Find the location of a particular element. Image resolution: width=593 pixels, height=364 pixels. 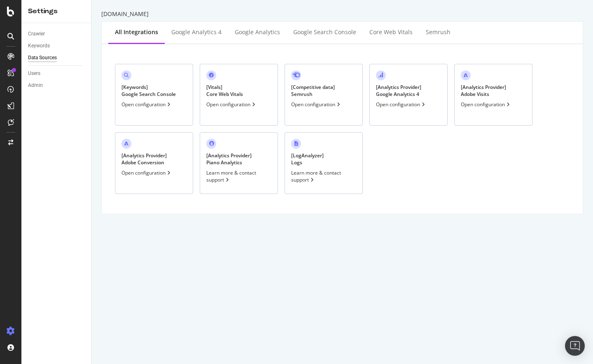

div: [ LogAnalyzer ] Logs is located at coordinates (307, 159).